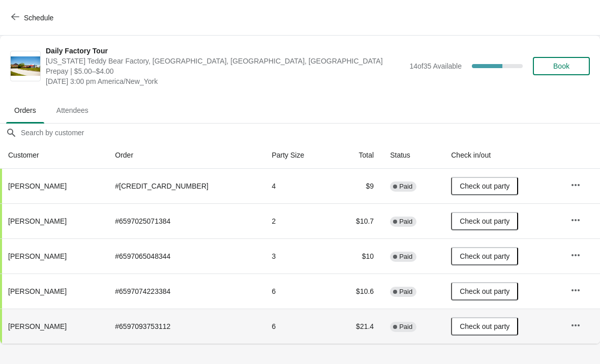  Describe the element at coordinates (357, 291) in the screenshot. I see `td: $10.6` at that location.